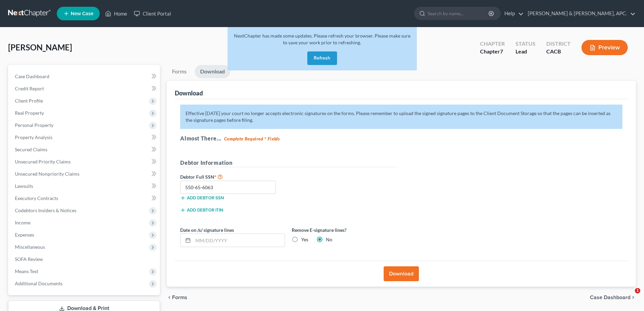 The height and width of the screenshot is (311, 644). Describe the element at coordinates (202, 198) in the screenshot. I see `button: Add debtor SSN` at that location.